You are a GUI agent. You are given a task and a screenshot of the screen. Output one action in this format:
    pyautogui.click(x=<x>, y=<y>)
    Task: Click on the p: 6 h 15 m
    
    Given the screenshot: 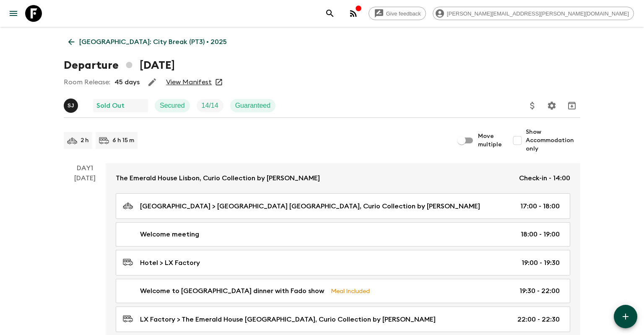 What is the action you would take?
    pyautogui.click(x=123, y=140)
    